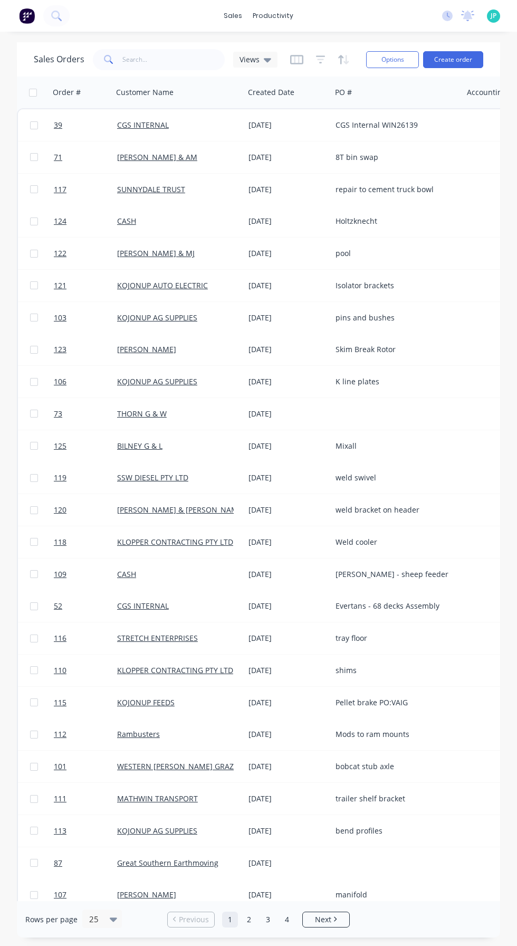 This screenshot has width=517, height=946. I want to click on a: 122, so click(85, 253).